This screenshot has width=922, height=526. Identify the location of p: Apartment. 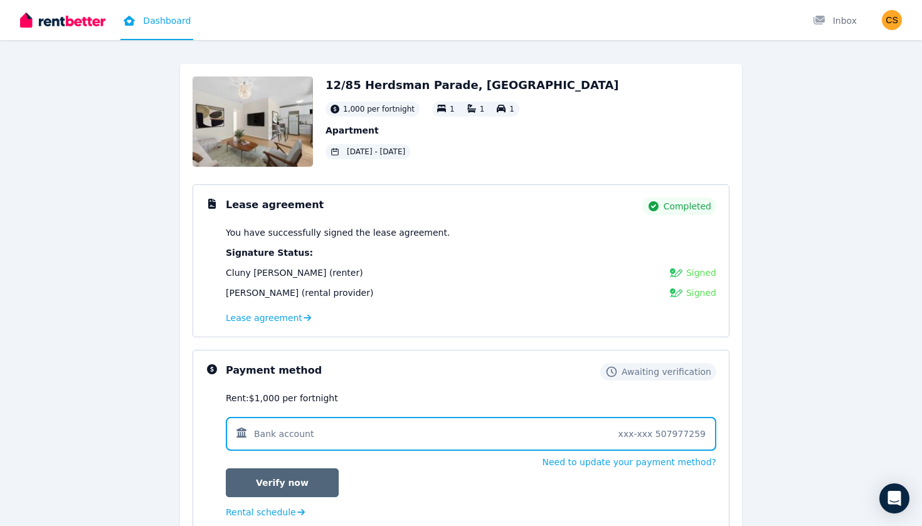
(472, 130).